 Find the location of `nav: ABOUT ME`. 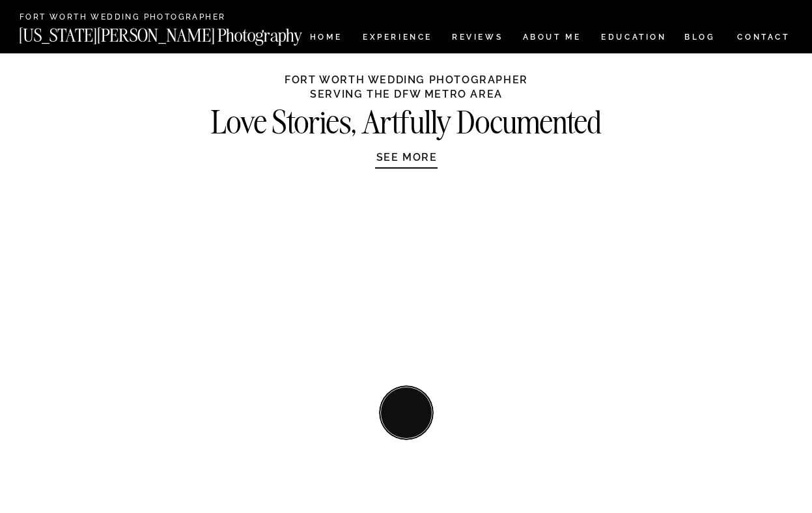

nav: ABOUT ME is located at coordinates (552, 39).